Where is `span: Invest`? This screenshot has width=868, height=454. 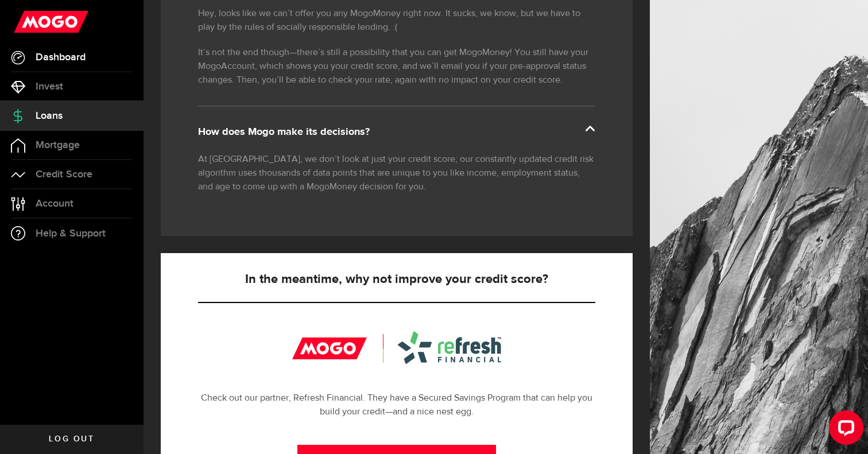 span: Invest is located at coordinates (49, 87).